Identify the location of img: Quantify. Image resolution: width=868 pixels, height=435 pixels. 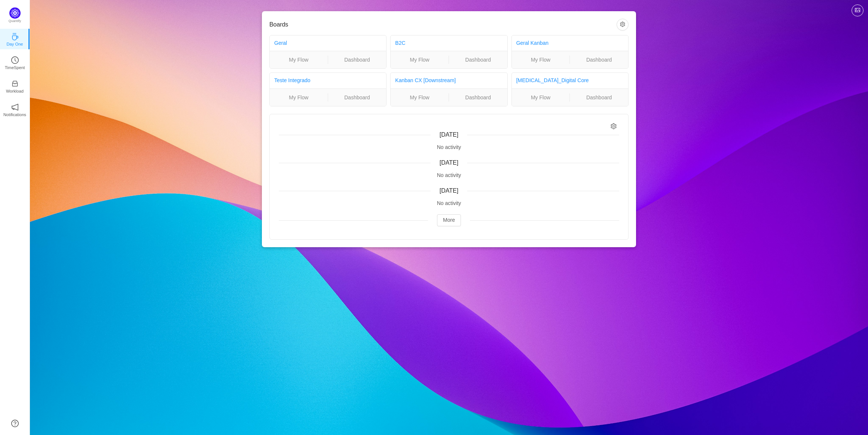
(15, 13).